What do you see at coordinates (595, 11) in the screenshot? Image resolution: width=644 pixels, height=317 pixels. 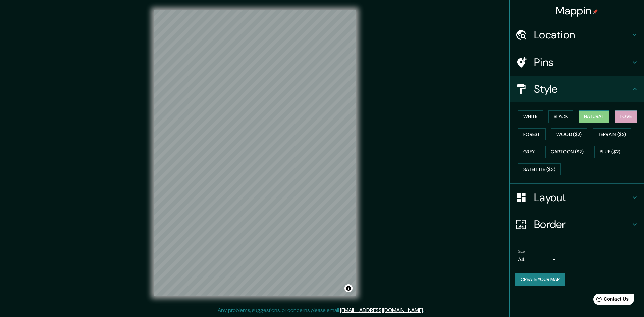 I see `img: pin-icon.png` at bounding box center [595, 11].